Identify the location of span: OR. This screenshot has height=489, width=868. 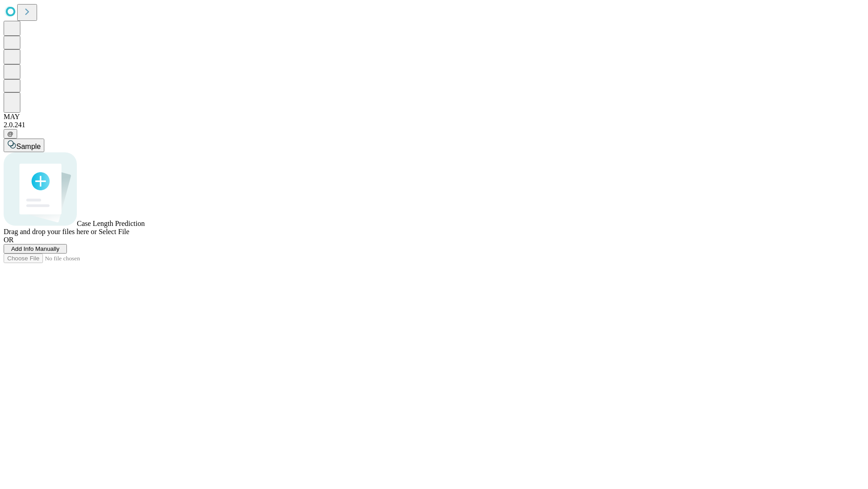
(9, 239).